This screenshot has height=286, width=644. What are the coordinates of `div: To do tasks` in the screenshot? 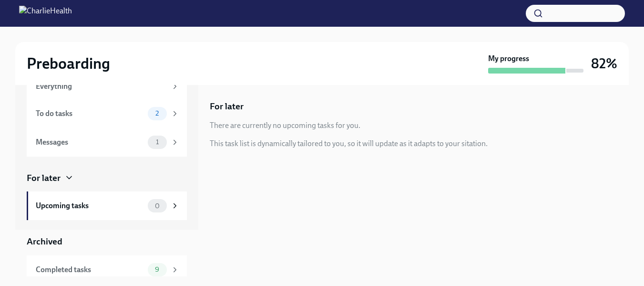 It's located at (89, 113).